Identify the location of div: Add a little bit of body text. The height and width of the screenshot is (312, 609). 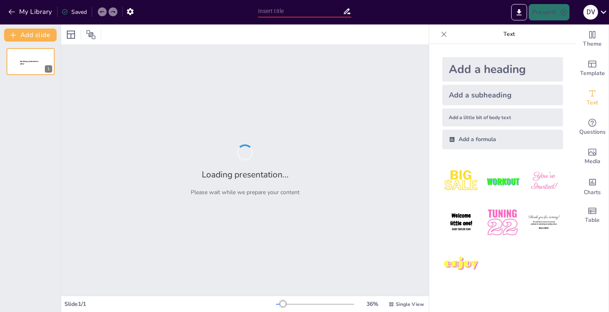
(502, 117).